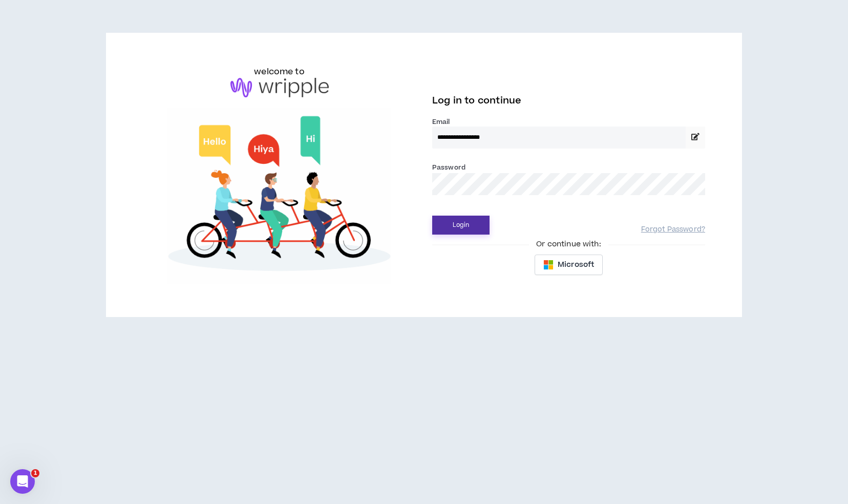 The height and width of the screenshot is (504, 848). Describe the element at coordinates (279, 196) in the screenshot. I see `img: Welcome to Wripple` at that location.